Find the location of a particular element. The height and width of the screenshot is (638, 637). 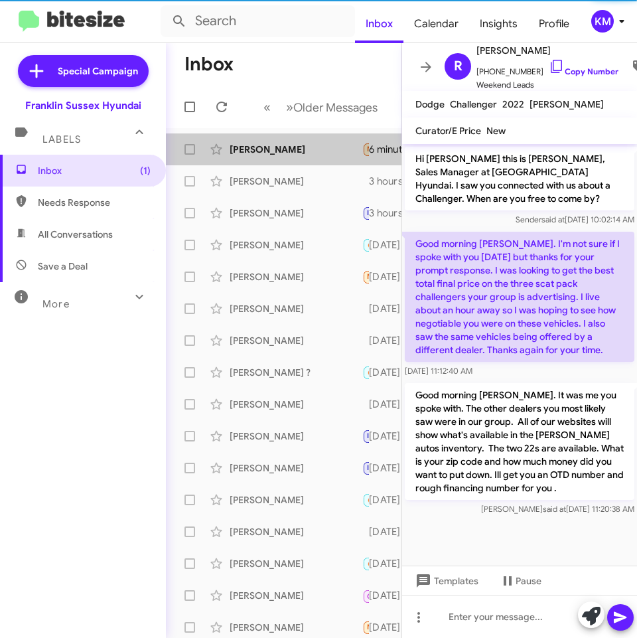

div: The lease offer wasn't in the price range I was looking for....for either 2024 or 2025. Thanks fo... is located at coordinates (366, 276).